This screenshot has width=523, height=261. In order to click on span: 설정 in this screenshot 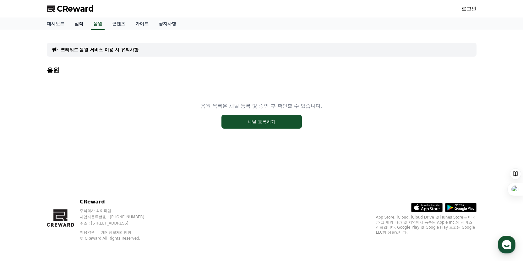, I will do `click(101, 211)`.